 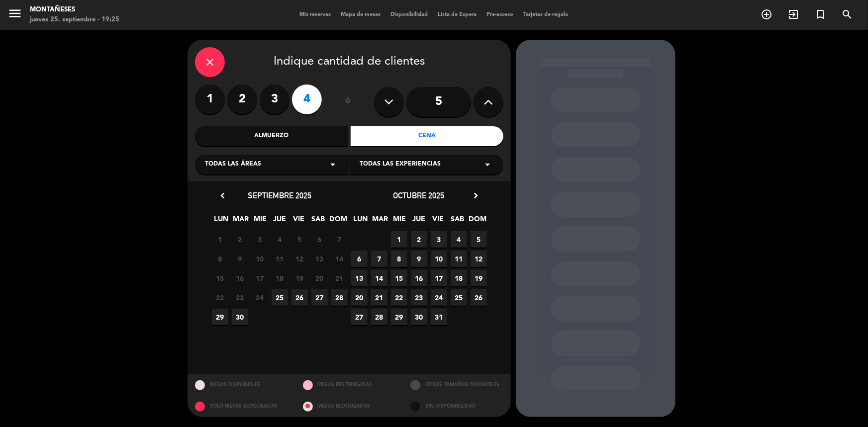 What do you see at coordinates (361, 14) in the screenshot?
I see `span: Mapa de mesas` at bounding box center [361, 14].